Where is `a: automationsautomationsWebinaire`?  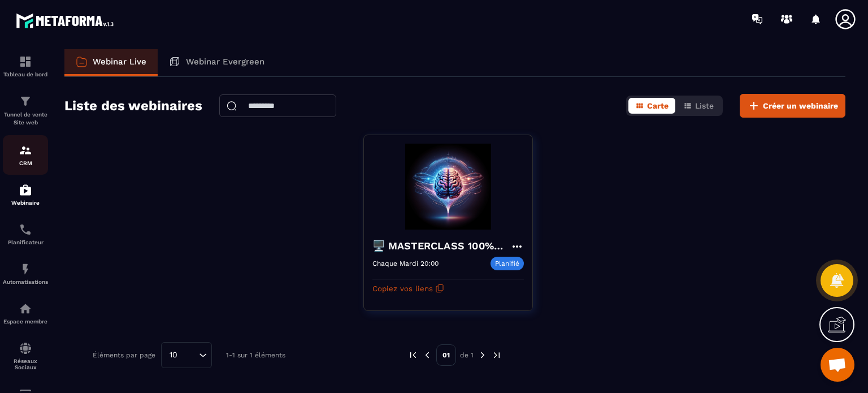
a: automationsautomationsWebinaire is located at coordinates (26, 195).